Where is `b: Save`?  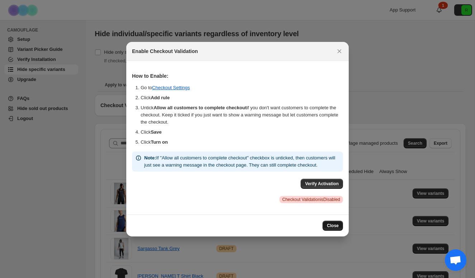
b: Save is located at coordinates (156, 132).